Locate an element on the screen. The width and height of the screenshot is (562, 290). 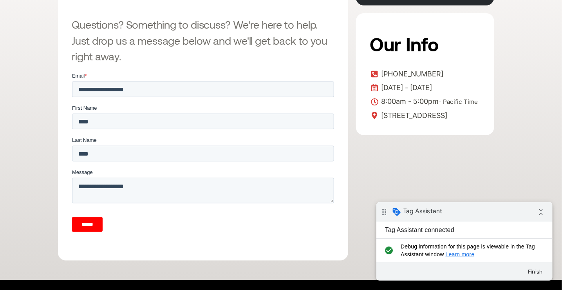
button: Finish is located at coordinates (159, 69).